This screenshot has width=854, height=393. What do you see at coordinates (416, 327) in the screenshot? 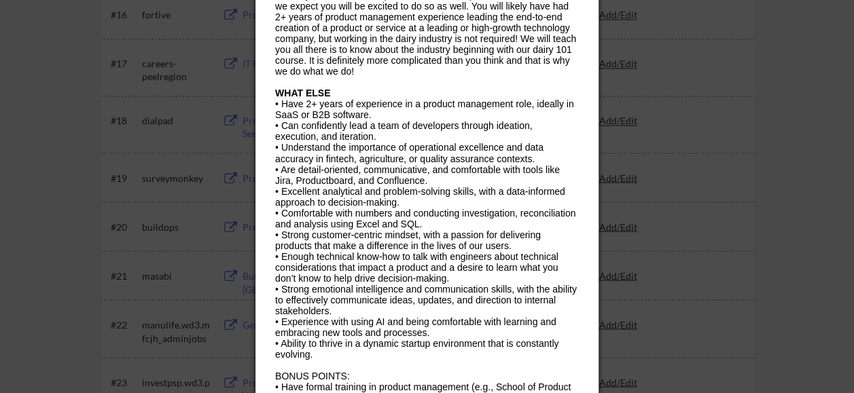
I see `span: • Experience with using AI and being comfortable with learning and embracing new tools and proces...` at bounding box center [416, 327].